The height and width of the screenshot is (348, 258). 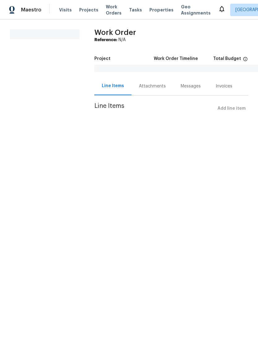 What do you see at coordinates (102, 59) in the screenshot?
I see `h5: Project` at bounding box center [102, 59].